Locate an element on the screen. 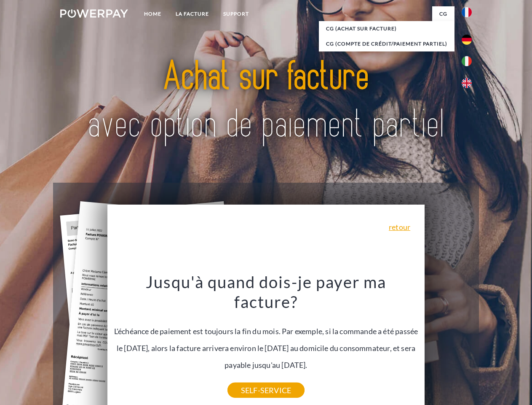  a: CG (achat sur facture) is located at coordinates (387, 29).